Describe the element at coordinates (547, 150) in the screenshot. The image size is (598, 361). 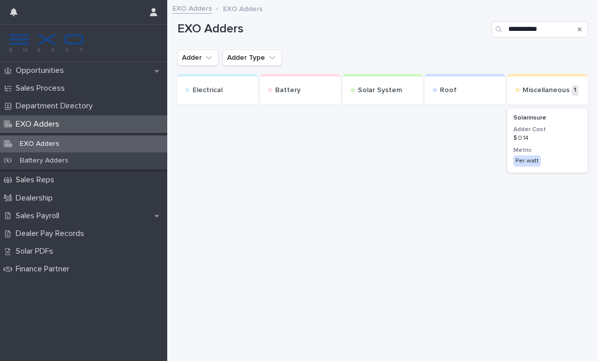
I see `h3: Metric` at that location.